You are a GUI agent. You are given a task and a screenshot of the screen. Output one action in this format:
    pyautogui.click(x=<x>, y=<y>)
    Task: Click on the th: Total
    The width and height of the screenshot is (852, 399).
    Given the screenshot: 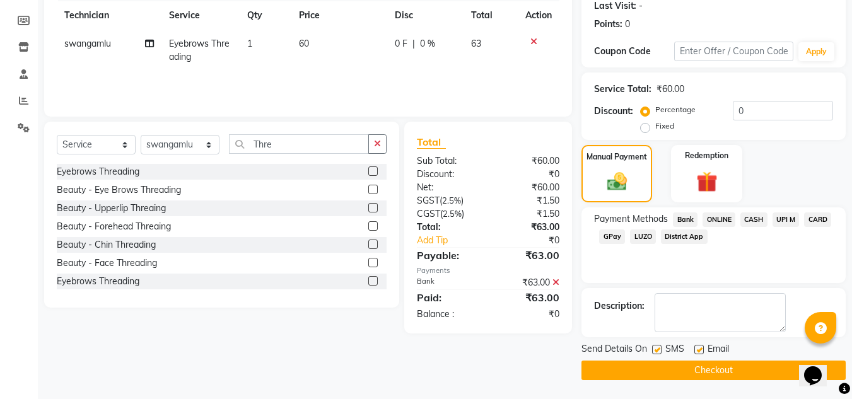 What is the action you would take?
    pyautogui.click(x=491, y=15)
    